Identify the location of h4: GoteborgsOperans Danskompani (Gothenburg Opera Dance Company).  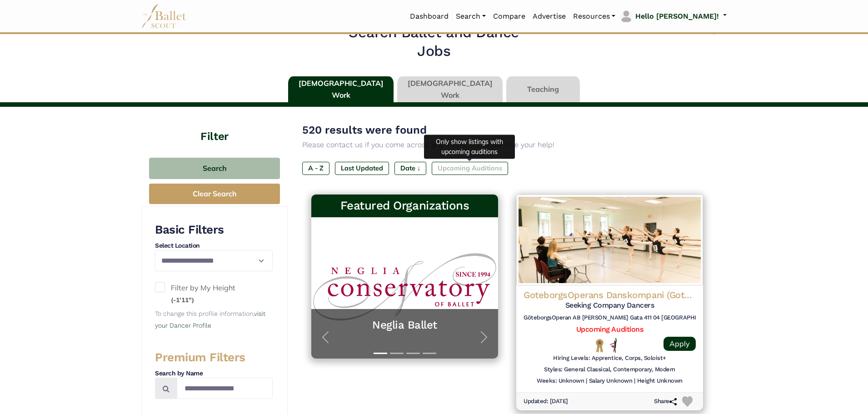
(609, 295).